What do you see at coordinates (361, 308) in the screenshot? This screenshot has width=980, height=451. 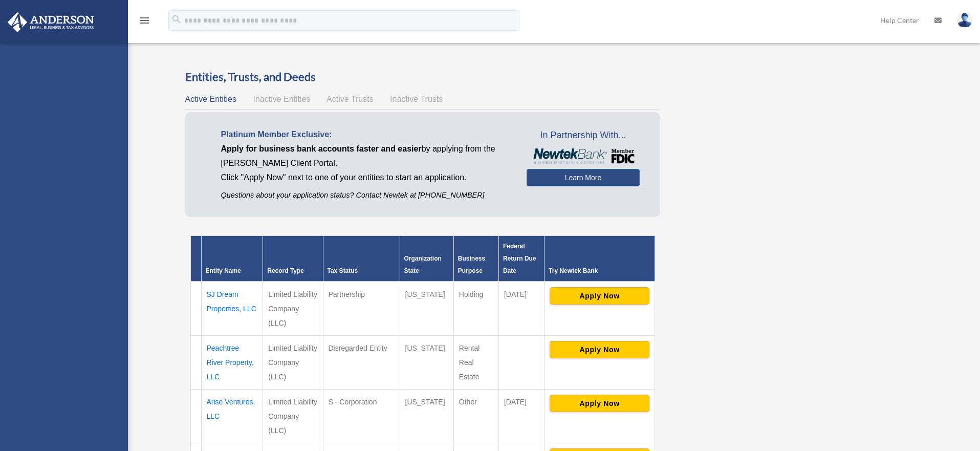 I see `td: Partnership` at bounding box center [361, 308].